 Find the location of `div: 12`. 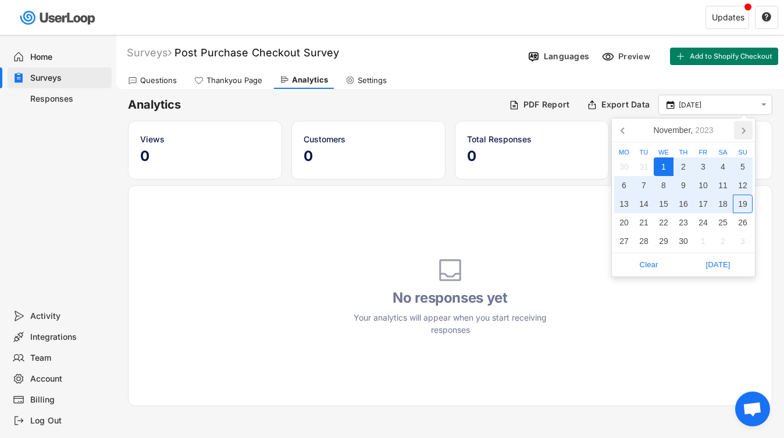

div: 12 is located at coordinates (742, 185).